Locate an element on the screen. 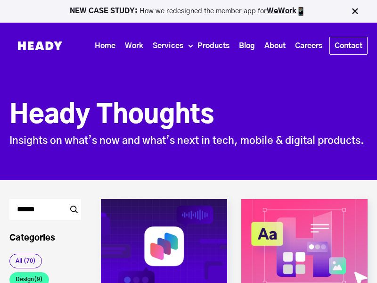 The height and width of the screenshot is (283, 377). strong: NEW CASE STUDY: is located at coordinates (105, 11).